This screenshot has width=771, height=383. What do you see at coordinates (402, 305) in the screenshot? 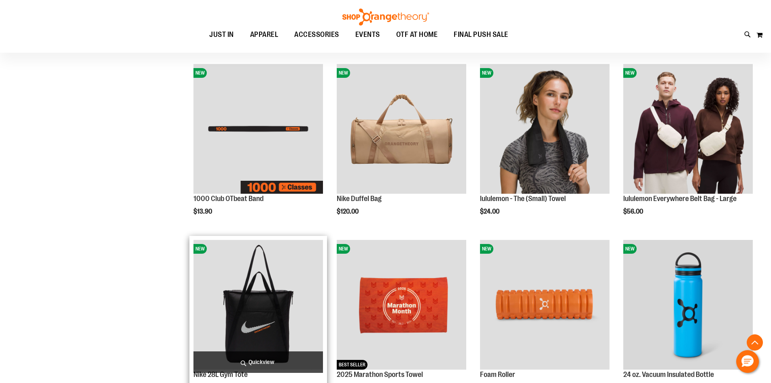
I see `a: 2025 Marathon Sports TowelNEWBEST SELLER` at bounding box center [402, 305].